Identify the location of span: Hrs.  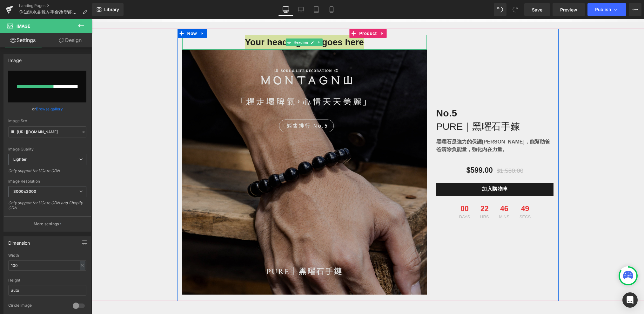
(392, 197).